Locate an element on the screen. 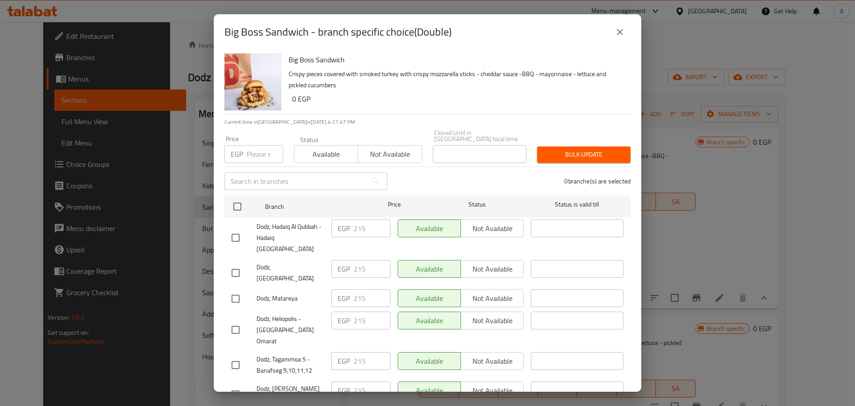 This screenshot has height=406, width=855. h6: Big Boss Sandwich is located at coordinates (456, 60).